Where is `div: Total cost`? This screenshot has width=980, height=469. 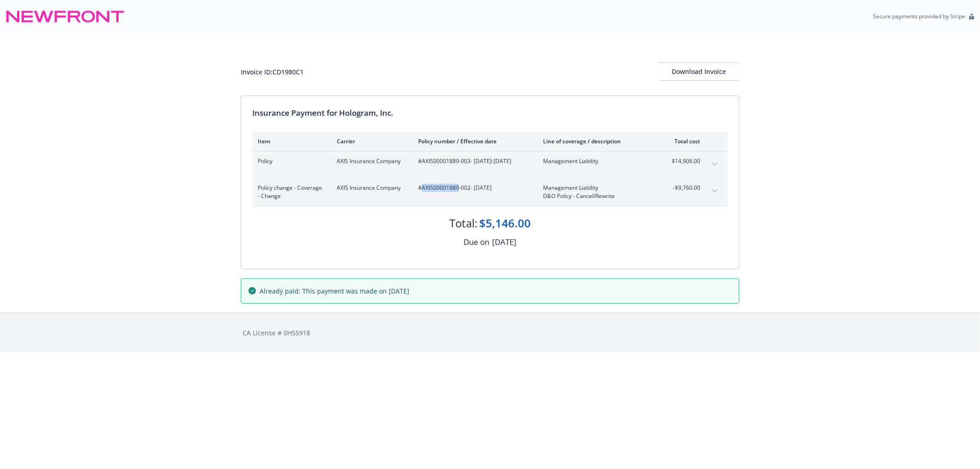
div: Total cost is located at coordinates (682, 141).